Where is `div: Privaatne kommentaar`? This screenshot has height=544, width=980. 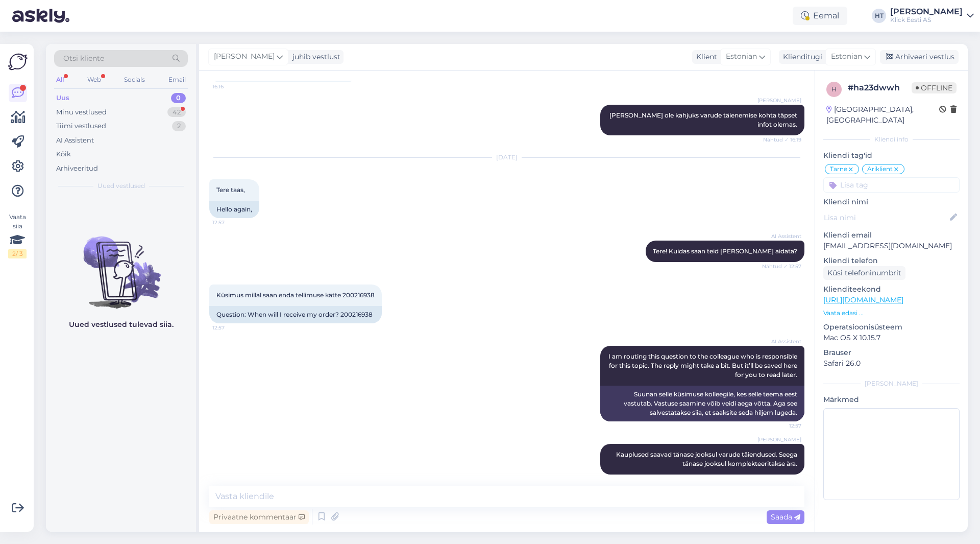
div: Privaatne kommentaar is located at coordinates (259, 517).